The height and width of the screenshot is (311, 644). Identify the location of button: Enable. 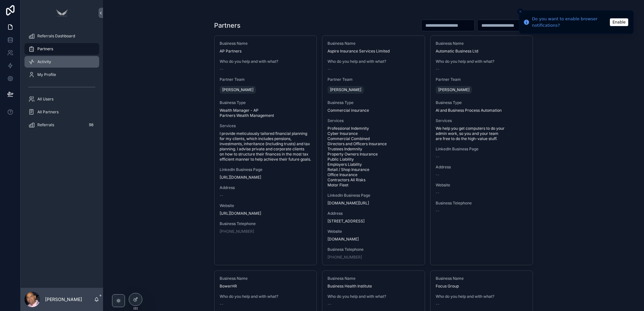
(619, 22).